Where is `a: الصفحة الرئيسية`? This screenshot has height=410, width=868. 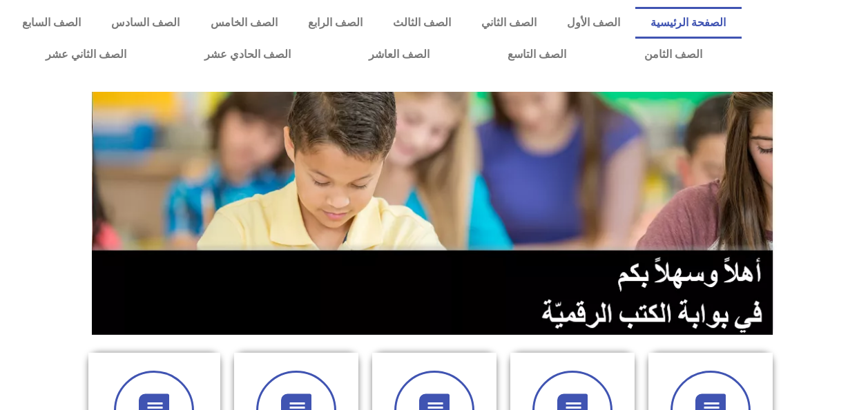
a: الصفحة الرئيسية is located at coordinates (688, 23).